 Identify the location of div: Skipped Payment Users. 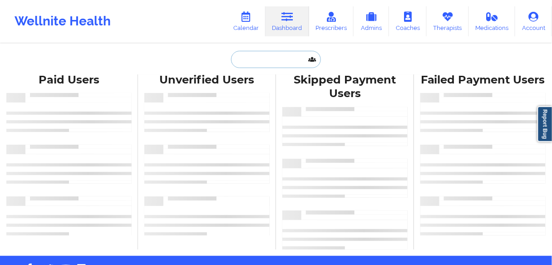
(345, 87).